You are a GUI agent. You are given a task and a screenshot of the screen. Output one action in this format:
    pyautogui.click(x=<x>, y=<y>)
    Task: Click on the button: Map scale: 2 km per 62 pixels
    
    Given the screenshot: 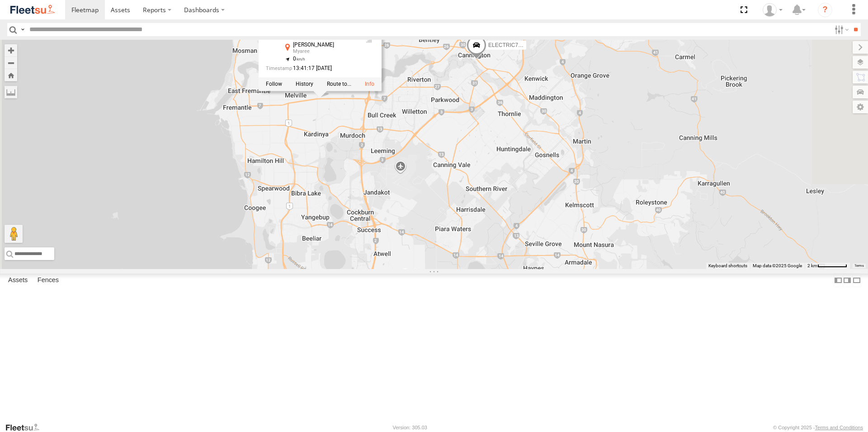 What is the action you would take?
    pyautogui.click(x=827, y=266)
    